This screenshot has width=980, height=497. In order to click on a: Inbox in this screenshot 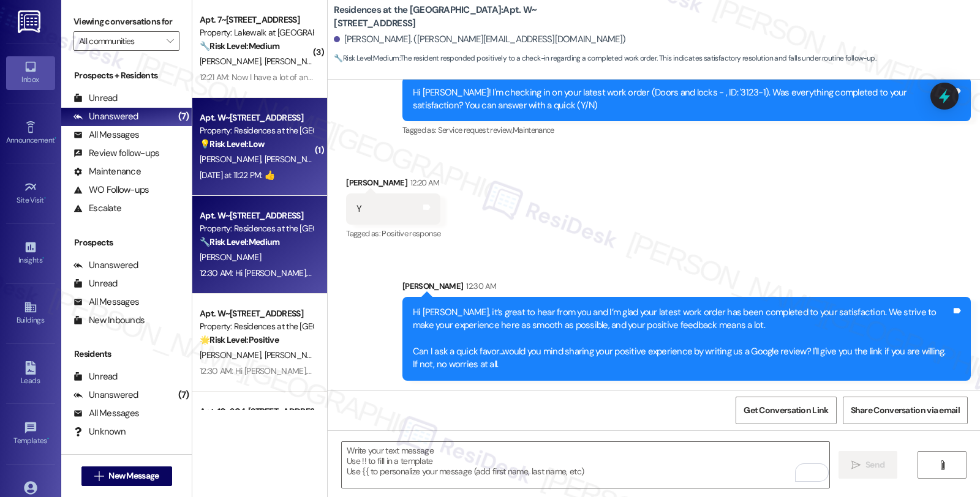, I will do `click(31, 73)`.